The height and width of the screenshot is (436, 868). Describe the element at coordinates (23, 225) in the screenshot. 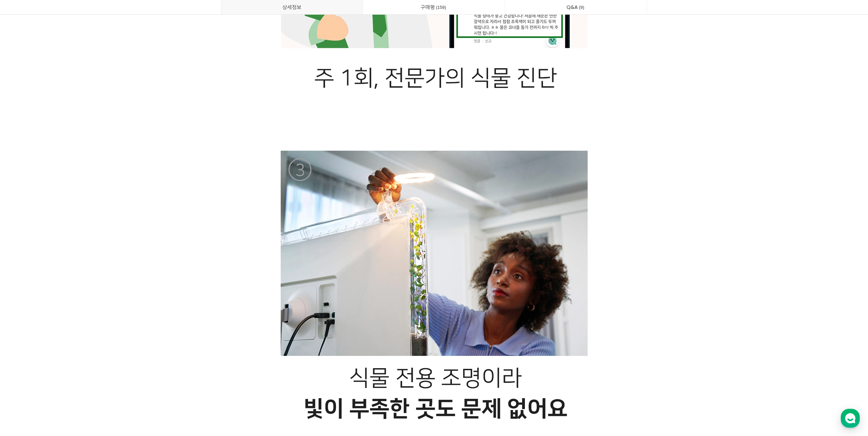

I see `a: 홈` at that location.